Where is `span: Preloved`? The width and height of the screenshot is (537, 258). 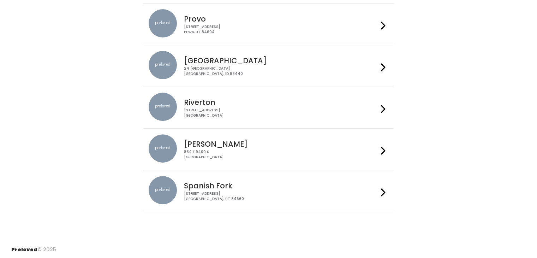
span: Preloved is located at coordinates (24, 249).